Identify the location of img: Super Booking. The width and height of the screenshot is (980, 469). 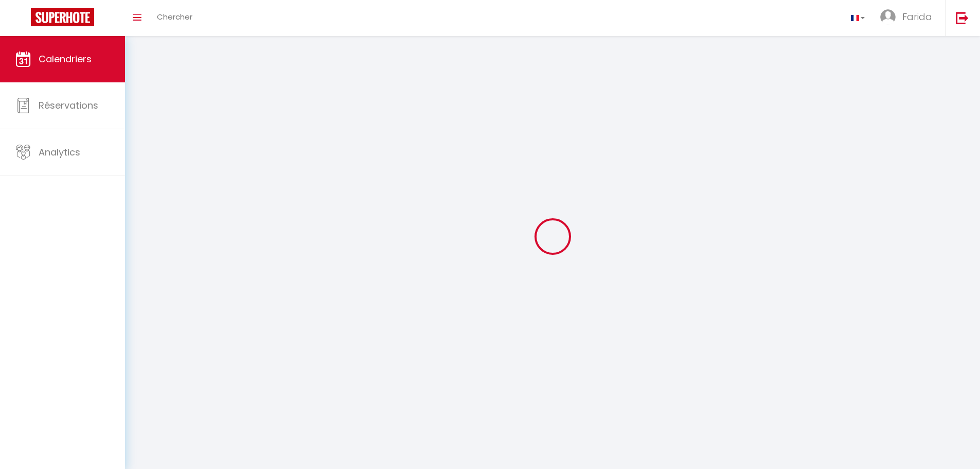
(62, 17).